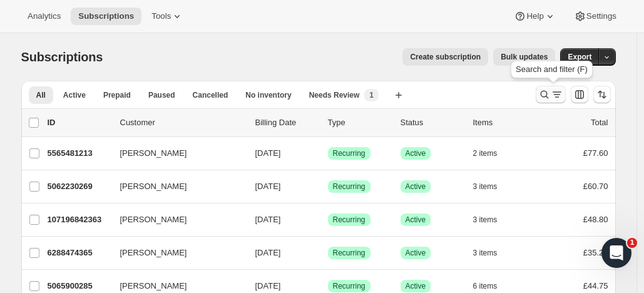  Describe the element at coordinates (79, 253) in the screenshot. I see `p: 6288474365` at that location.